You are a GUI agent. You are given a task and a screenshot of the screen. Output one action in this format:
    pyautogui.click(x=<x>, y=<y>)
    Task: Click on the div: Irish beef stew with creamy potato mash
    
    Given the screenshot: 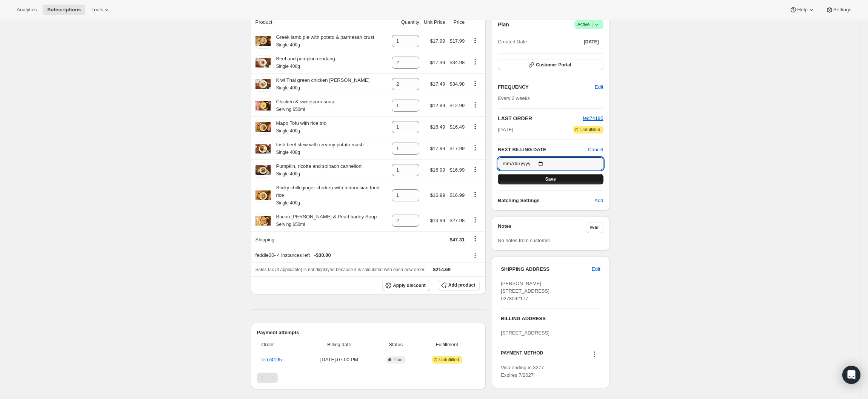 What is the action you would take?
    pyautogui.click(x=317, y=149)
    